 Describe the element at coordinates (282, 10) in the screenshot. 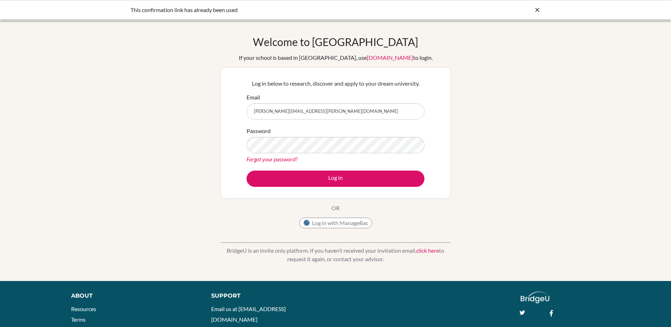

I see `div: This confirmation link has already been used` at that location.